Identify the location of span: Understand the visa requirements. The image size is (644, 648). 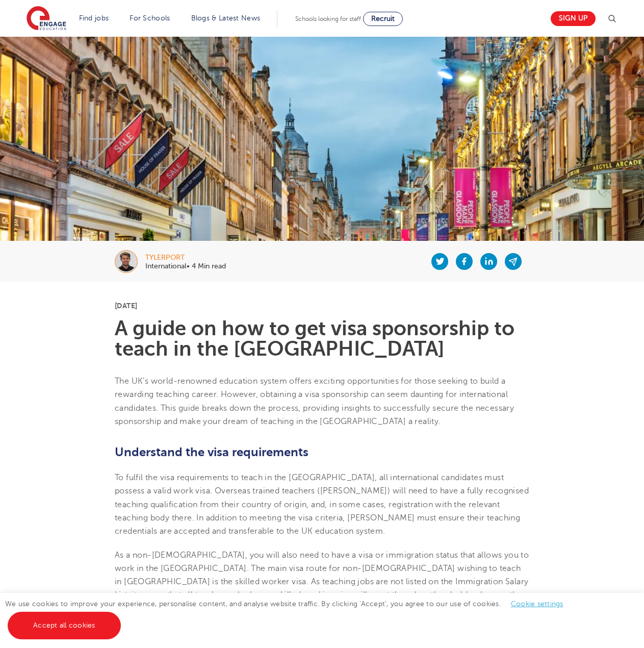
(212, 452).